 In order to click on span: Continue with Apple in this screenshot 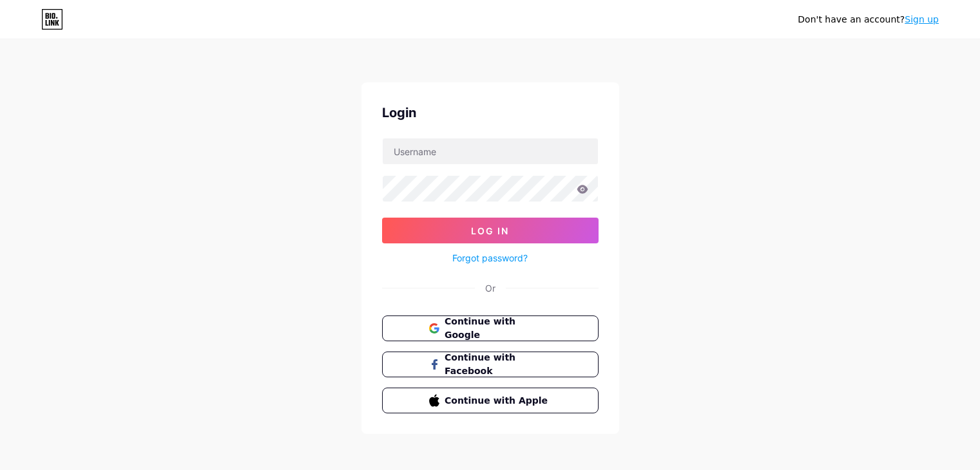, I will do `click(497, 400)`.